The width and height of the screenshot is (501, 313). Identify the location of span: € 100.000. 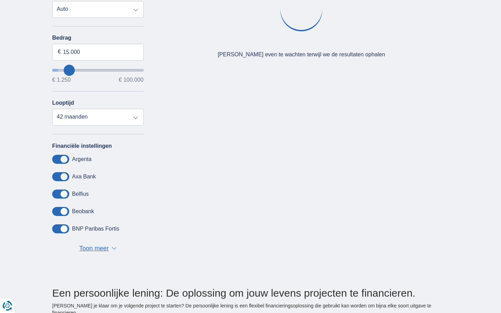
(131, 80).